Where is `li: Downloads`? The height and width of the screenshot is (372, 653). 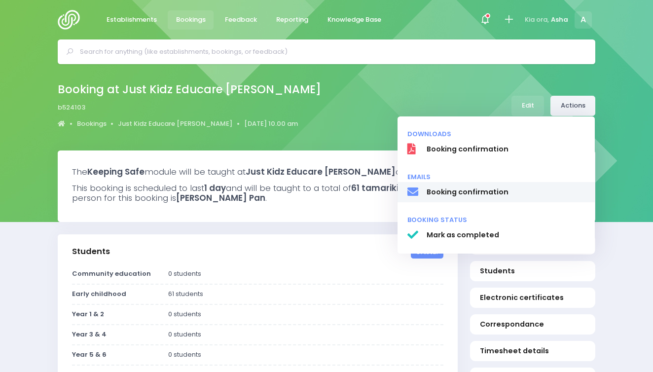
li: Downloads is located at coordinates (496, 132).